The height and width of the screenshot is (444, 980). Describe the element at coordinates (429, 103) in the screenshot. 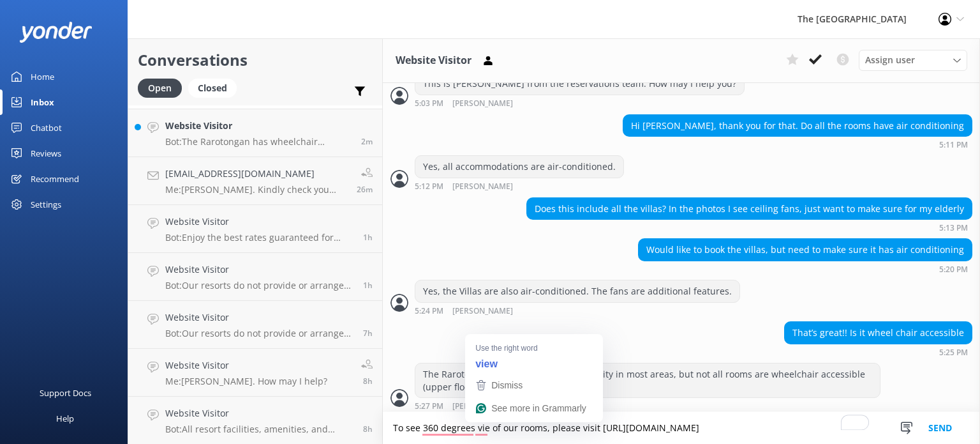

I see `strong: 5:03 PM` at that location.